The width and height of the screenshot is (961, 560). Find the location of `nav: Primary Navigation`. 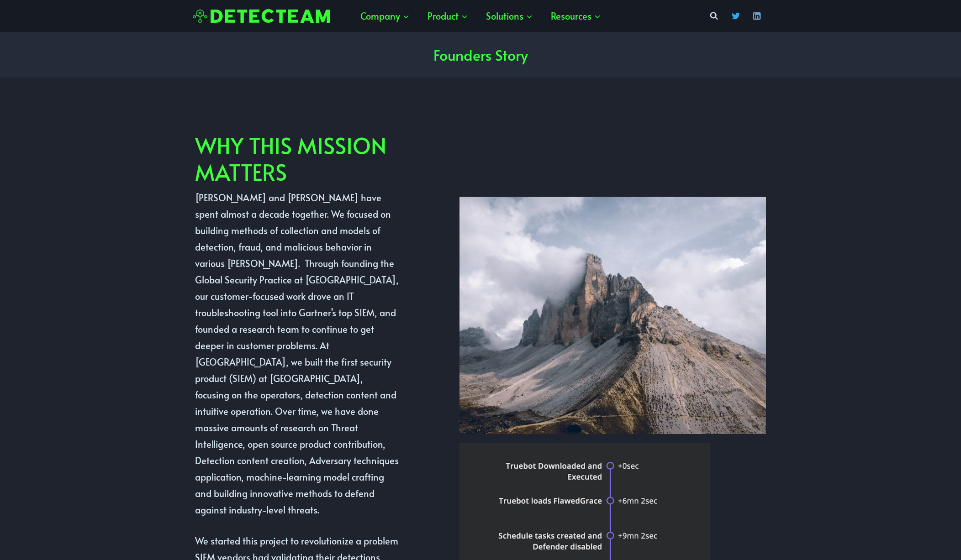

nav: Primary Navigation is located at coordinates (480, 16).